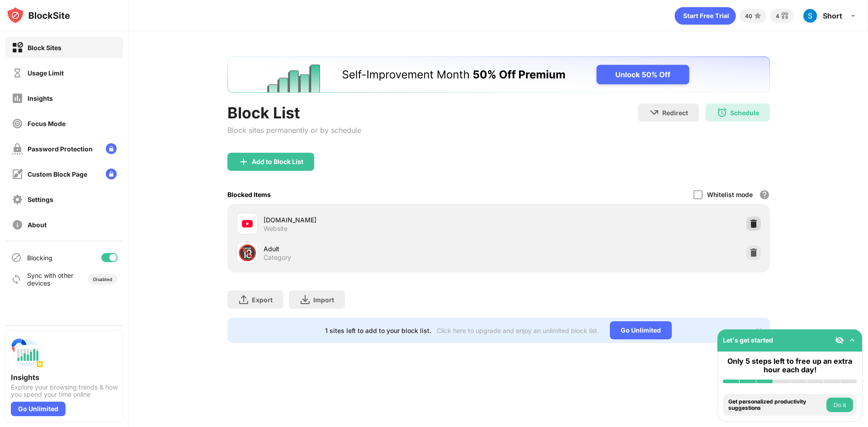 This screenshot has height=427, width=868. What do you see at coordinates (247, 224) in the screenshot?
I see `img: favicons` at bounding box center [247, 224].